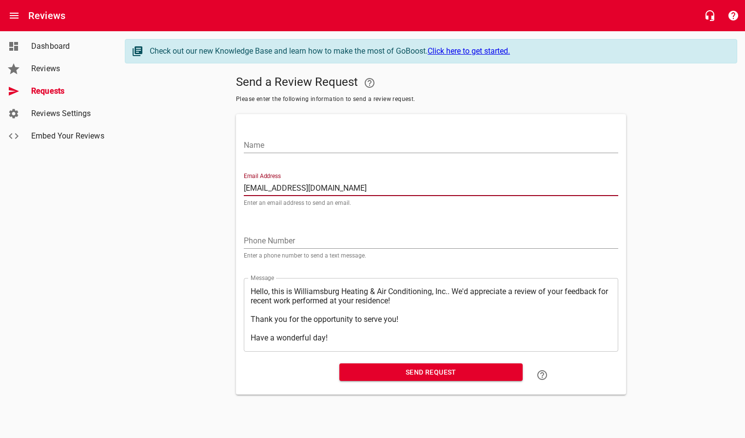 The image size is (745, 438). What do you see at coordinates (68, 91) in the screenshot?
I see `span: Requests` at bounding box center [68, 91].